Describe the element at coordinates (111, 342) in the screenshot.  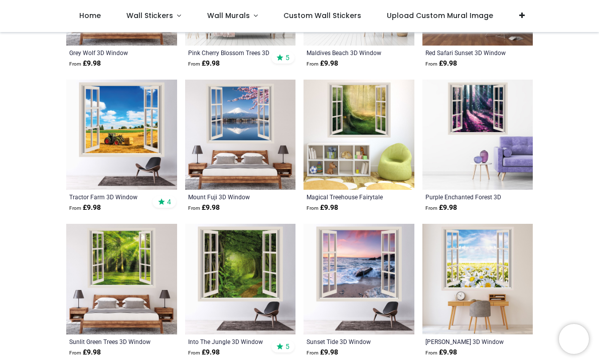
I see `div: Sunlit Green Trees 3D Window` at that location.